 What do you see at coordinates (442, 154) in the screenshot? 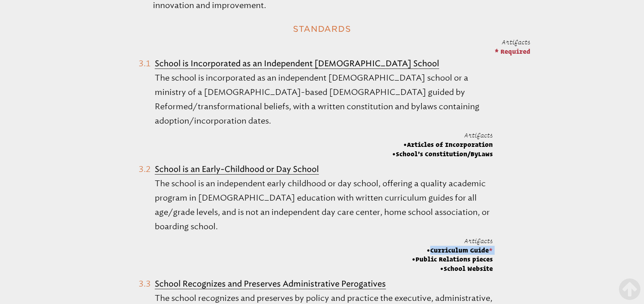
I see `span: School’s Constitution/ByLaws` at bounding box center [442, 154].